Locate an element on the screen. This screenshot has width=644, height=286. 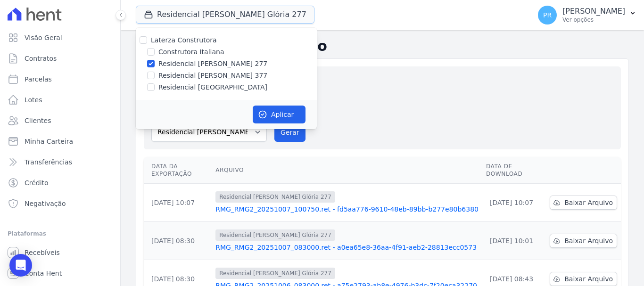
p: Ver opções is located at coordinates (594, 20).